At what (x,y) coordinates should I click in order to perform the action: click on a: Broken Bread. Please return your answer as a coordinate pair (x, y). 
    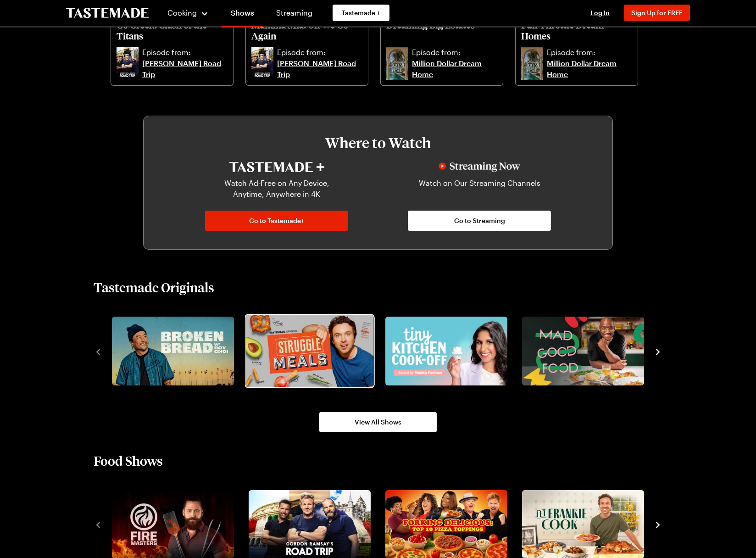
    Looking at the image, I should click on (171, 351).